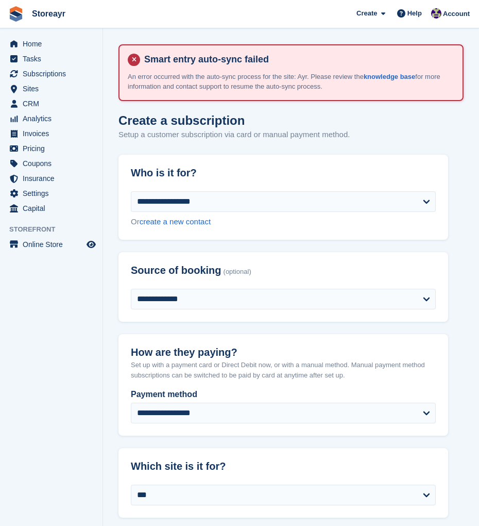 The width and height of the screenshot is (479, 526). Describe the element at coordinates (456, 14) in the screenshot. I see `span: Account` at that location.